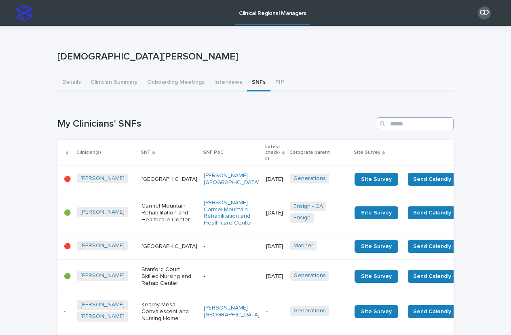 The image size is (511, 335). I want to click on button: PIP, so click(280, 83).